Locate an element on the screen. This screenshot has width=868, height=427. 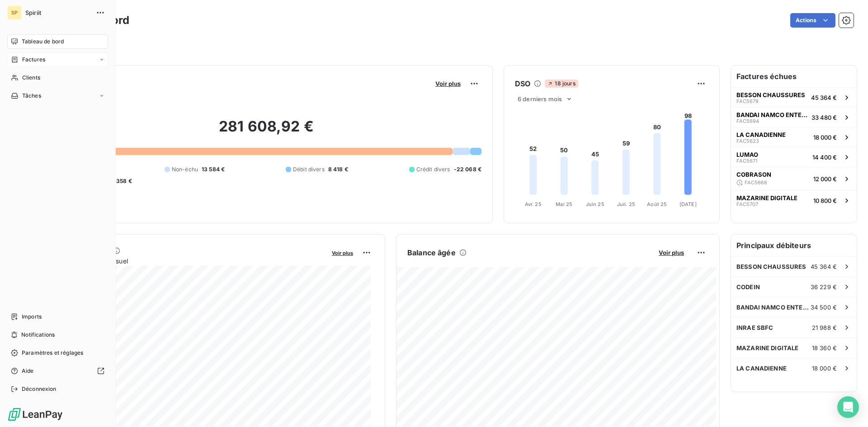
div: SP is located at coordinates (14, 13).